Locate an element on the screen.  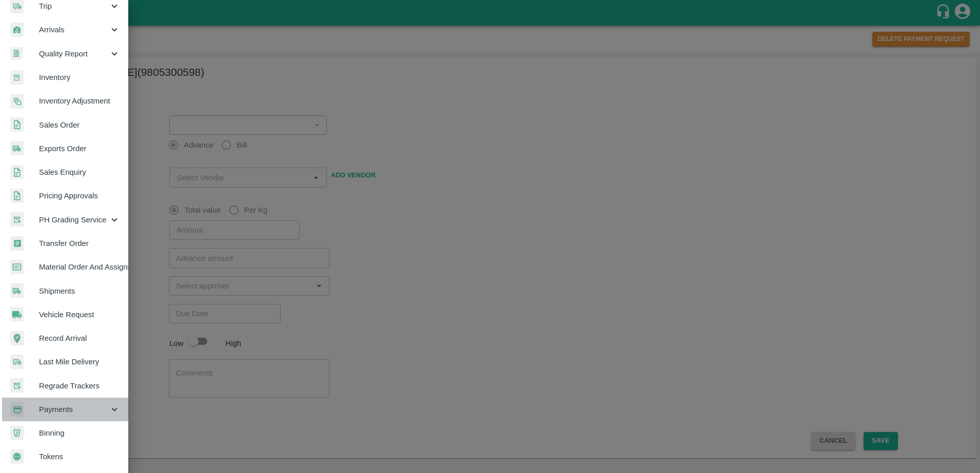
img: tokens is located at coordinates (17, 456).